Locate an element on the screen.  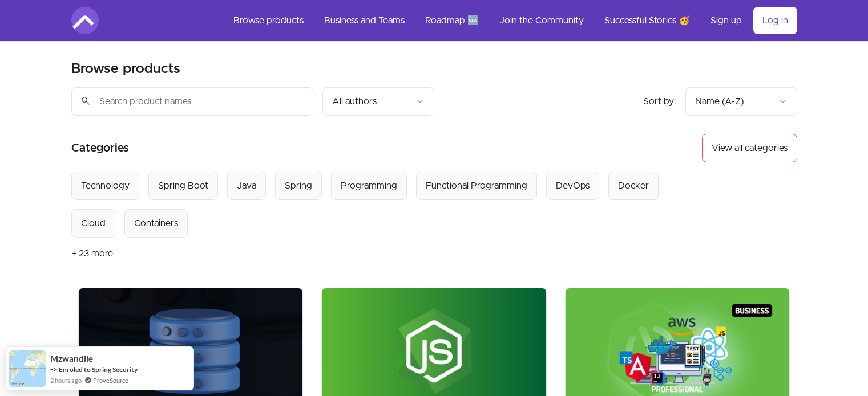
img: provesource social proof notification image is located at coordinates (28, 368).